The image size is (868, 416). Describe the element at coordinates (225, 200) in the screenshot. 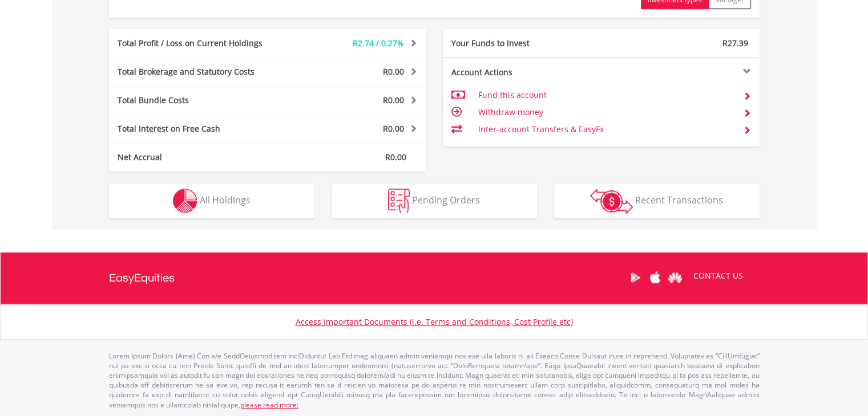

I see `span: All Holdings` at that location.